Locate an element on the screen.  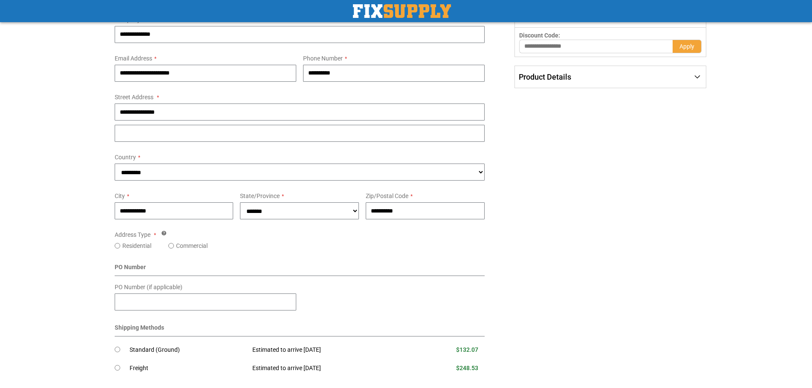
td: Standard (Ground) is located at coordinates (188, 350).